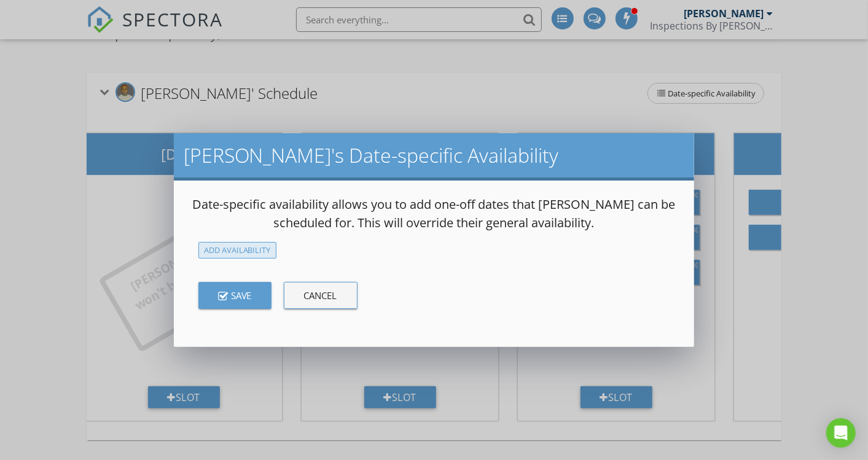 Image resolution: width=868 pixels, height=460 pixels. Describe the element at coordinates (235, 295) in the screenshot. I see `button: Save` at that location.